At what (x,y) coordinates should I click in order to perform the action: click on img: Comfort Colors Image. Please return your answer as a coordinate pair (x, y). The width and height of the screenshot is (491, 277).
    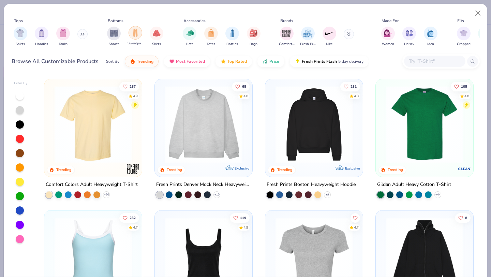
    Looking at the image, I should click on (287, 33).